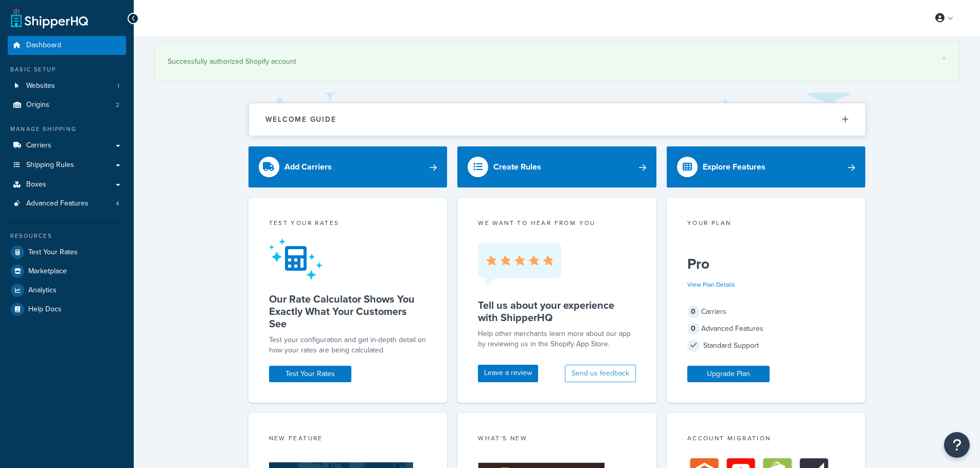  I want to click on li: Help Docs, so click(67, 309).